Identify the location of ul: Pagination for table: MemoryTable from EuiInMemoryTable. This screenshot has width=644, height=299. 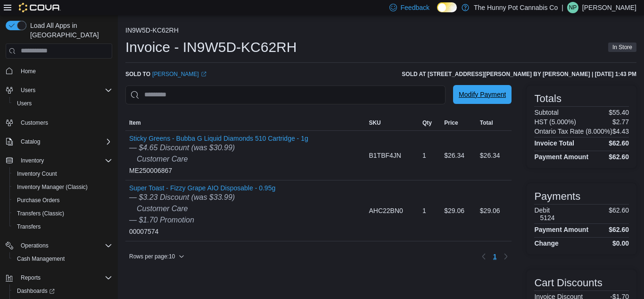
(495, 256).